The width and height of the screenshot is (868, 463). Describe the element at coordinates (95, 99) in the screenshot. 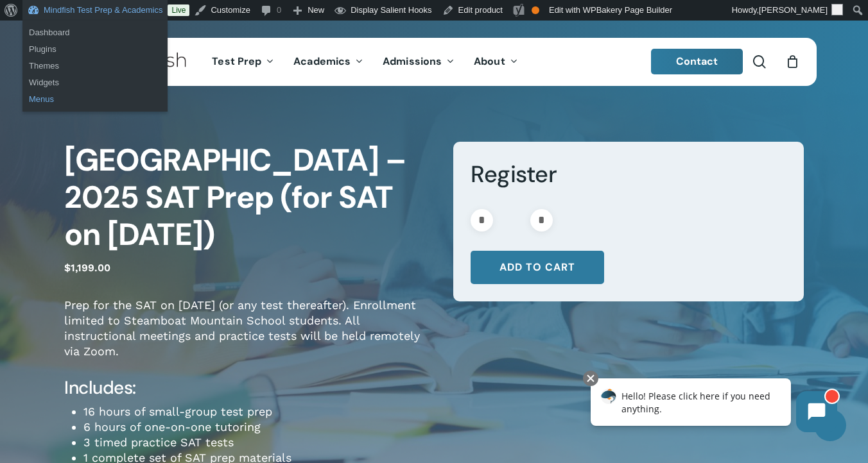

I see `a: Menus` at that location.